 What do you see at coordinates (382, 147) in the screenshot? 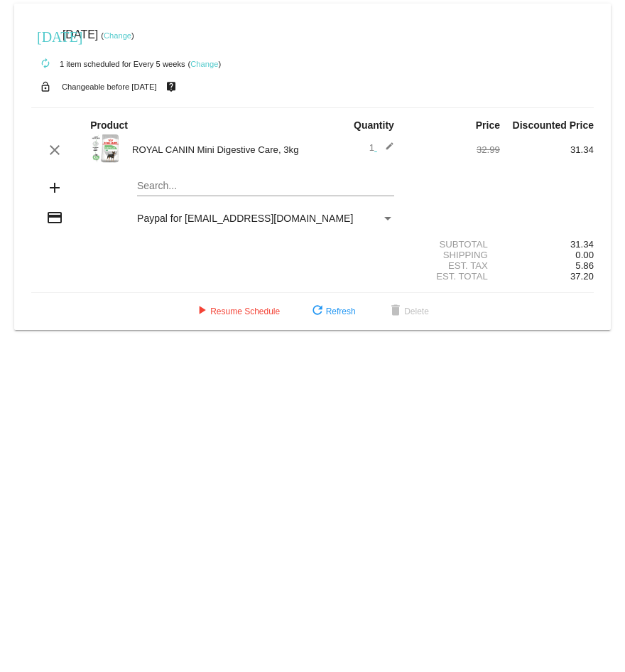
I see `span: 1` at bounding box center [382, 147].